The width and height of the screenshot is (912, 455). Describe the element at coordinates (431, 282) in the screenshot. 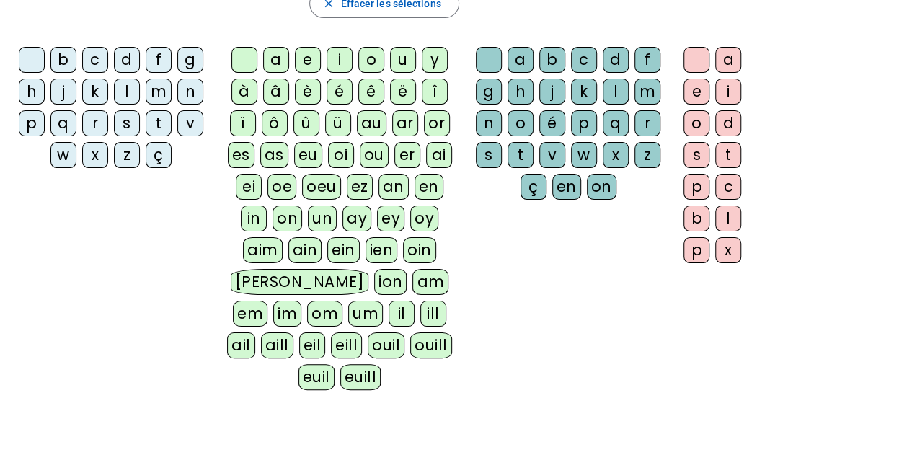

I see `div: am` at that location.